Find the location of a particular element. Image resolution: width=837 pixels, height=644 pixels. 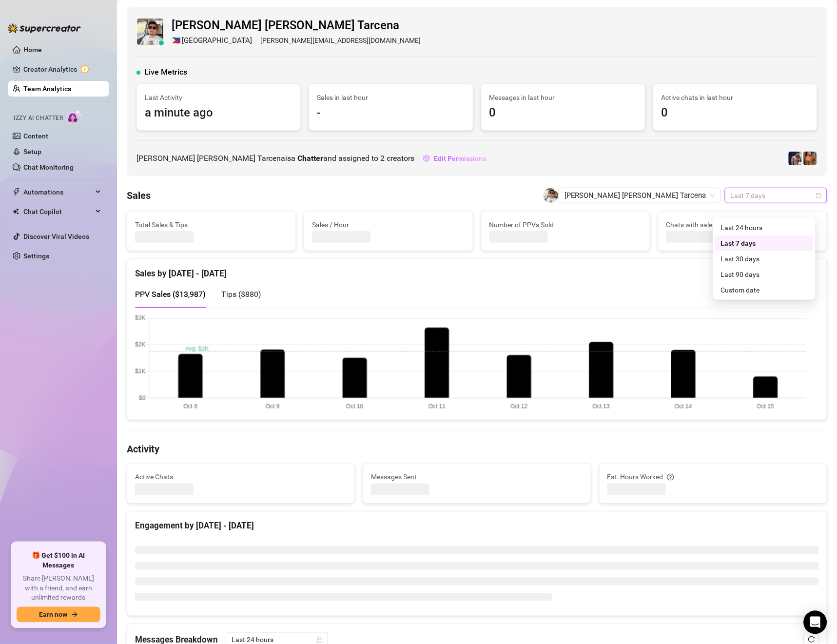

span: setting is located at coordinates (426, 158).